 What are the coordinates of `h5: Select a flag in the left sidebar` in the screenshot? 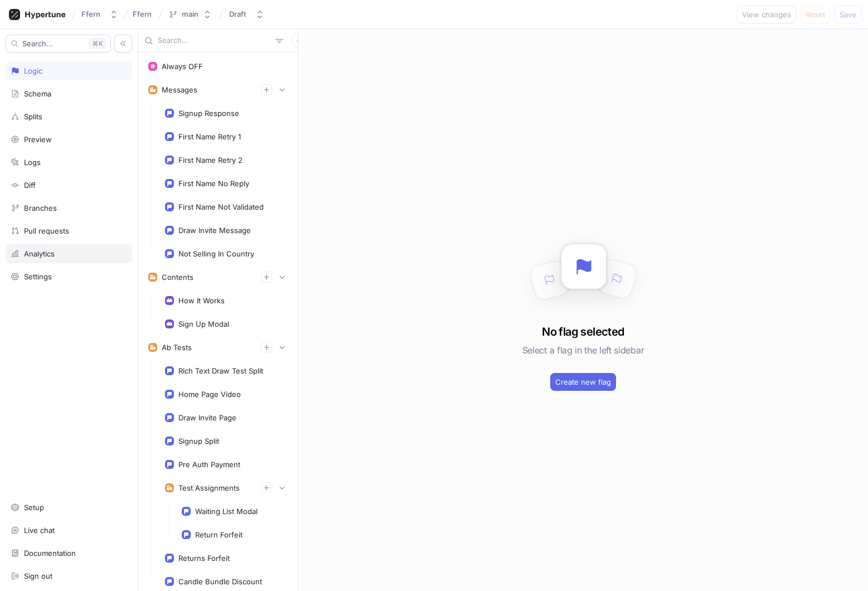 It's located at (583, 350).